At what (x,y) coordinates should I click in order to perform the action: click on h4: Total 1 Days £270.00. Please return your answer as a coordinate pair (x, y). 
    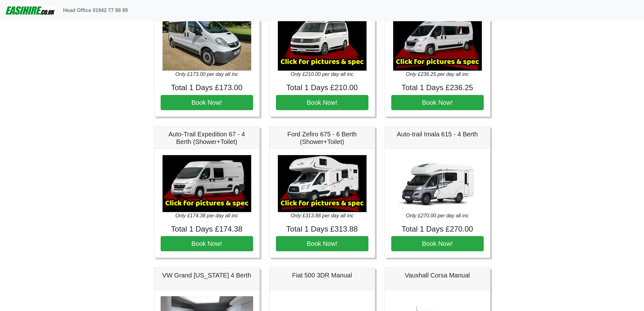
    Looking at the image, I should click on (437, 229).